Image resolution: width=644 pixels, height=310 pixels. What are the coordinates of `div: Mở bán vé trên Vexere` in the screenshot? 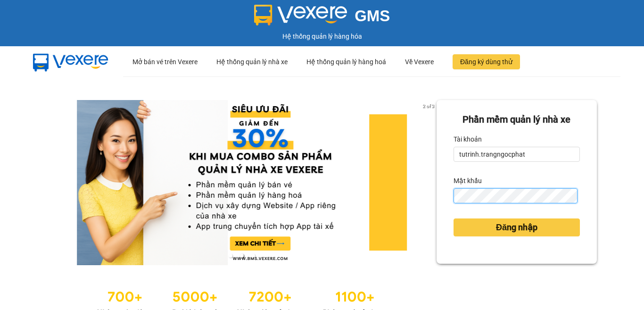 It's located at (165, 62).